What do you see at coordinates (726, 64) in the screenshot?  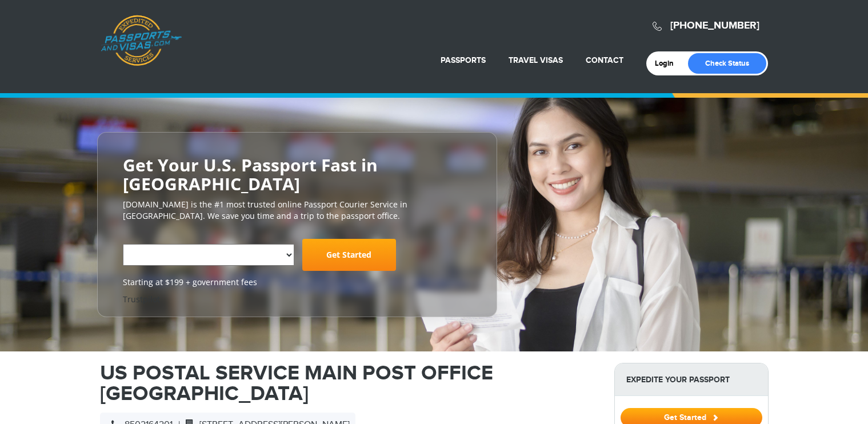 I see `a: Check Status` at bounding box center [726, 64].